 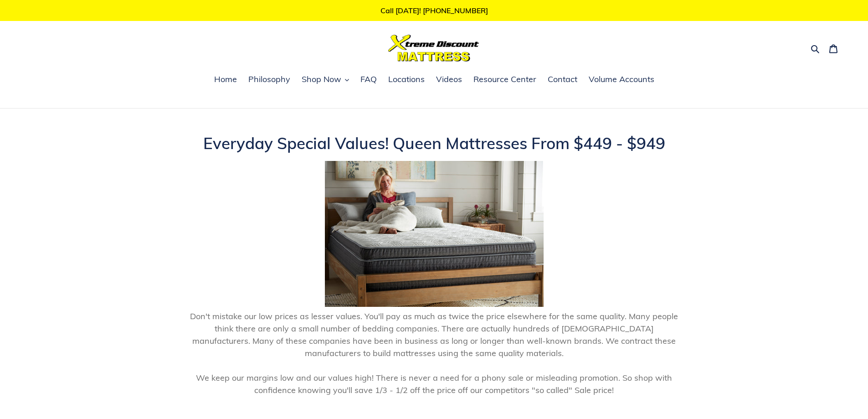 I want to click on a: Contact, so click(x=562, y=80).